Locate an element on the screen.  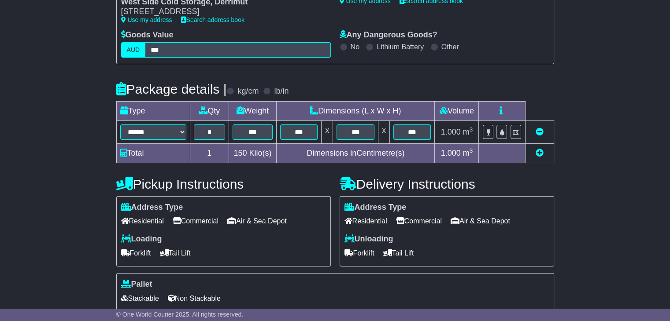
label: AUD is located at coordinates (133, 50).